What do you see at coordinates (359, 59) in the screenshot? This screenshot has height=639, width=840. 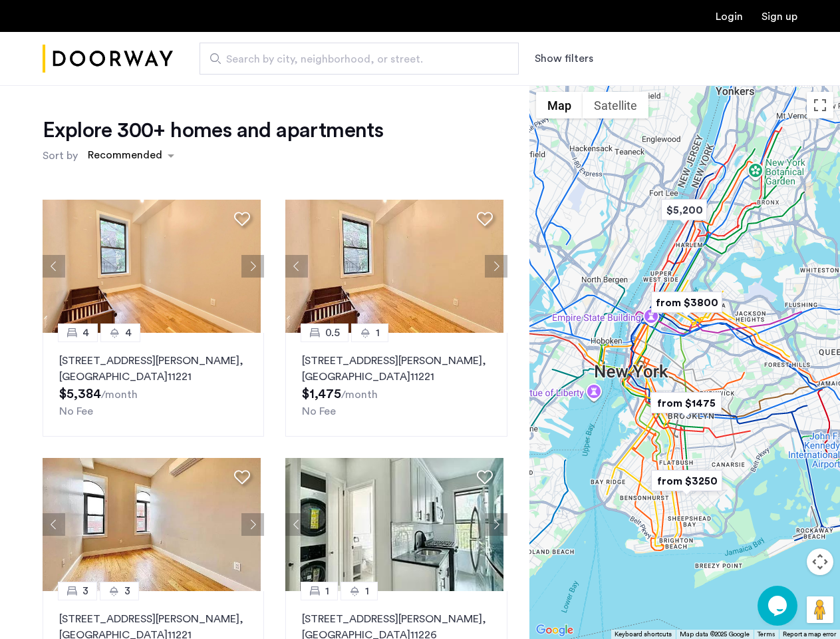 I see `input: Apartment Search` at bounding box center [359, 59].